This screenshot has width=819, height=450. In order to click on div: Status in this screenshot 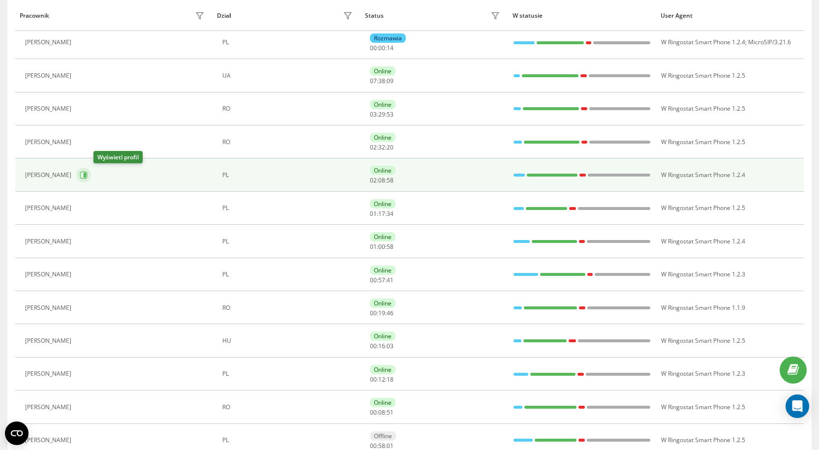, I will do `click(374, 16)`.